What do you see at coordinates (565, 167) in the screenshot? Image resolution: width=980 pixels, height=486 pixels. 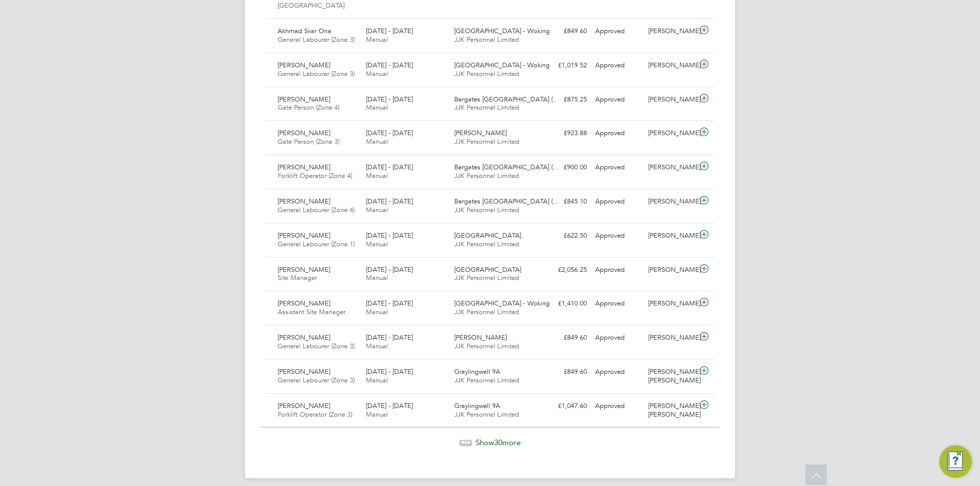 I see `div: £900.00` at bounding box center [565, 167].